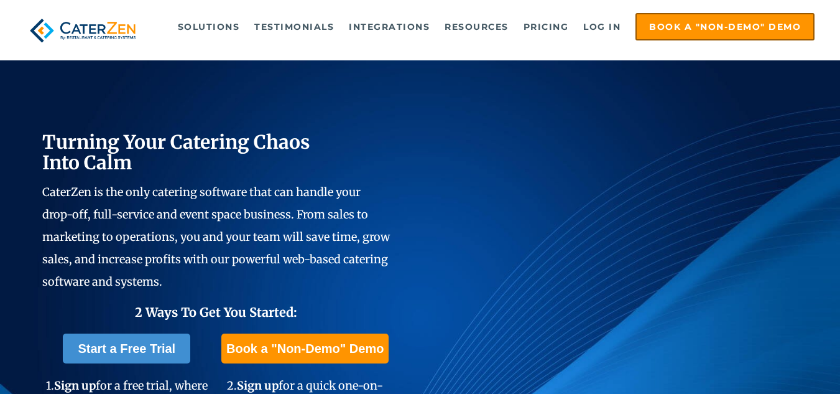 The width and height of the screenshot is (840, 394). I want to click on a: Resources, so click(476, 27).